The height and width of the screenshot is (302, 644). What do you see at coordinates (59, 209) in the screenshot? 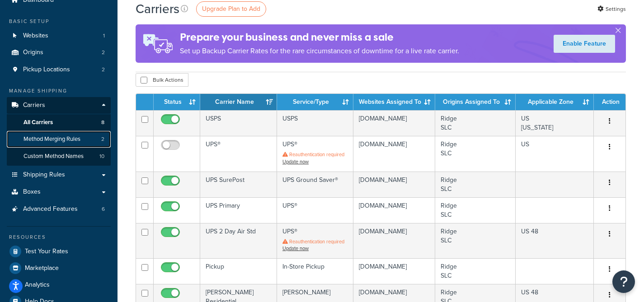
I see `a: Advanced Features 6` at bounding box center [59, 209].